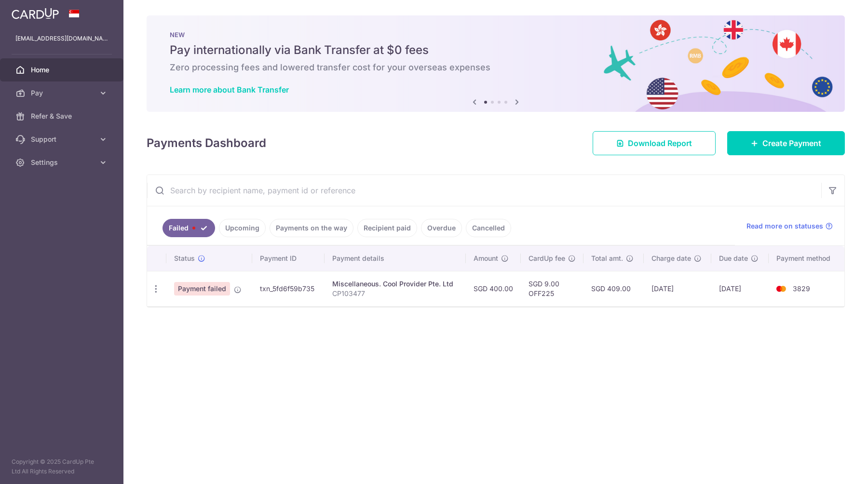  I want to click on th: Payment ID, so click(288, 259).